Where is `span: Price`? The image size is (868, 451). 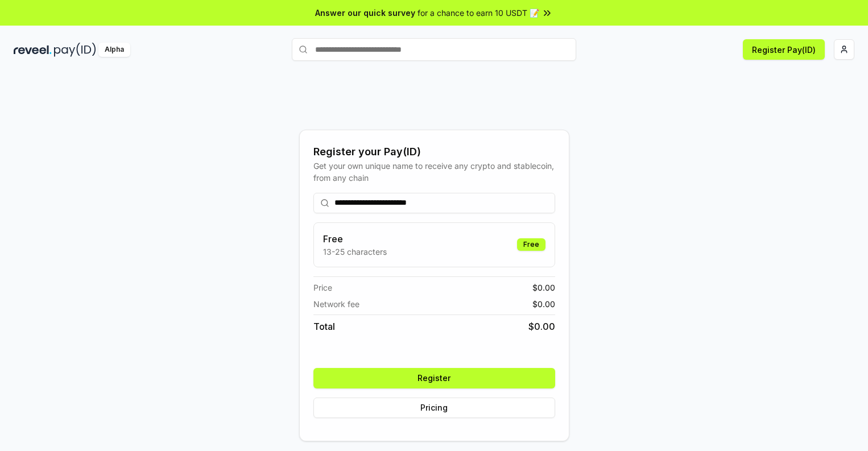 span: Price is located at coordinates (323, 288).